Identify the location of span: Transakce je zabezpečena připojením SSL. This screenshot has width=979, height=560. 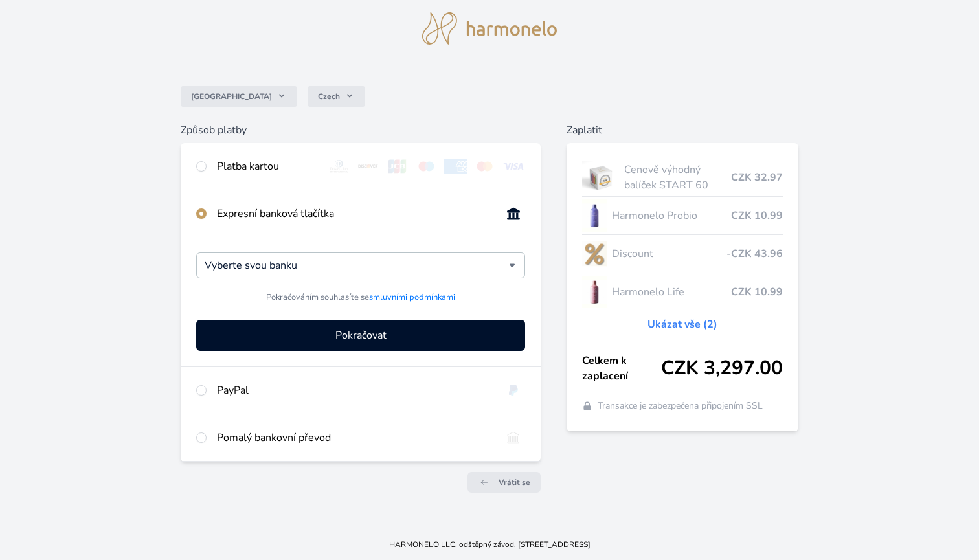
(680, 406).